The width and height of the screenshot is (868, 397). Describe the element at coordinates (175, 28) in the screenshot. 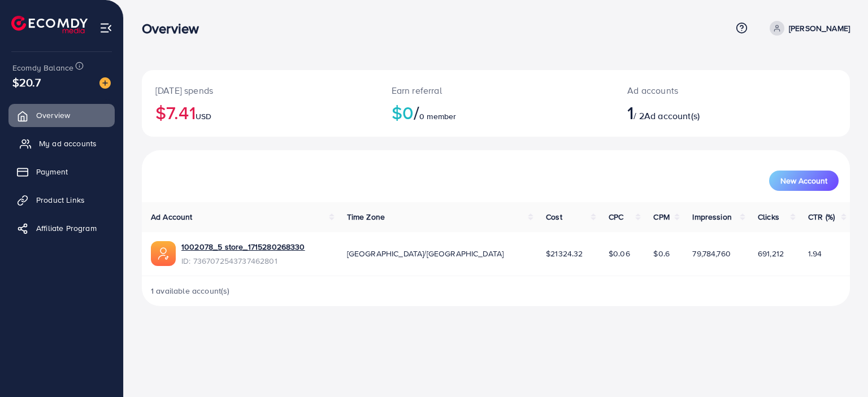

I see `h3: Overview` at that location.